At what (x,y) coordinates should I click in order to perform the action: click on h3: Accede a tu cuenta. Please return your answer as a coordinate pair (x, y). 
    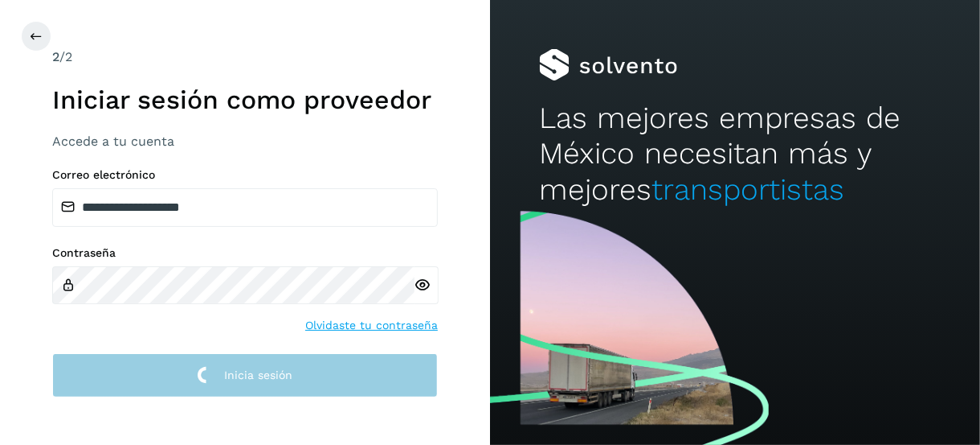
    Looking at the image, I should click on (245, 140).